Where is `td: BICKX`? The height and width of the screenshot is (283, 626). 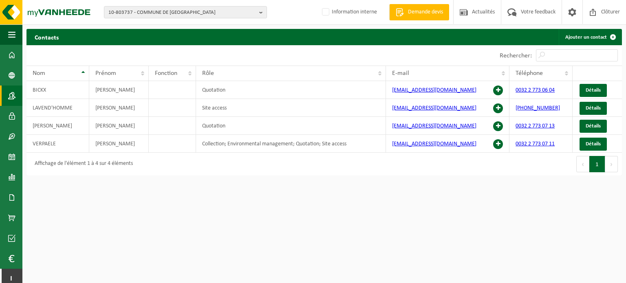
td: BICKX is located at coordinates (58, 90).